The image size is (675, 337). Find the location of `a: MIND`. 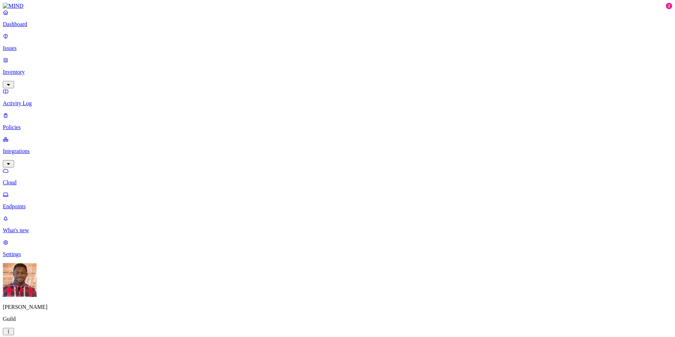

a: MIND is located at coordinates (338, 6).